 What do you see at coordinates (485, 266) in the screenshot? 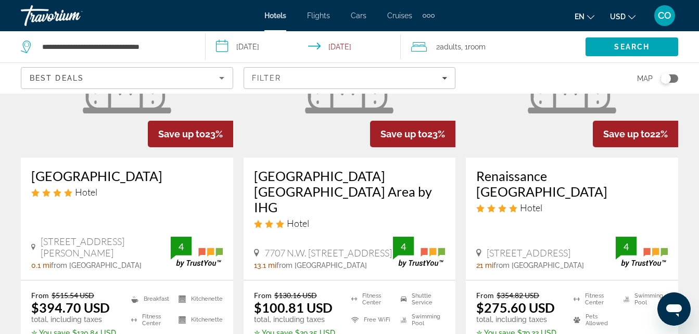
I see `span: 21 mi` at bounding box center [485, 266].